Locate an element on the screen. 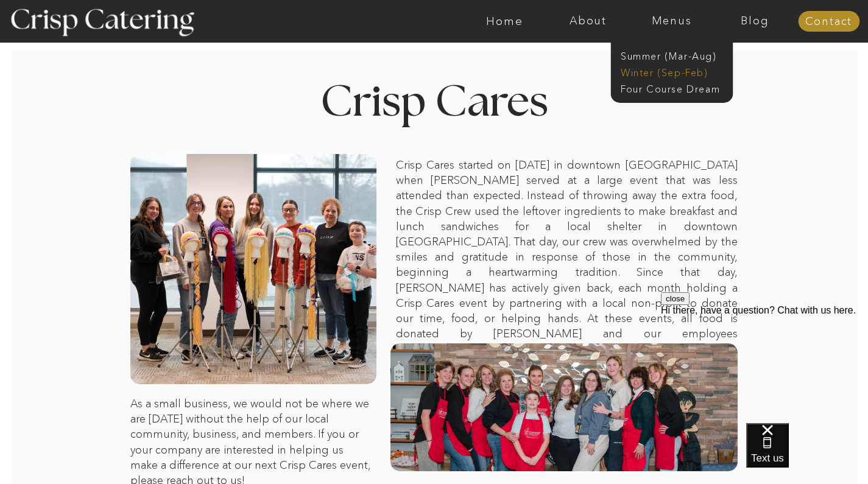  nav: Winter (Sep-Feb) is located at coordinates (670, 71).